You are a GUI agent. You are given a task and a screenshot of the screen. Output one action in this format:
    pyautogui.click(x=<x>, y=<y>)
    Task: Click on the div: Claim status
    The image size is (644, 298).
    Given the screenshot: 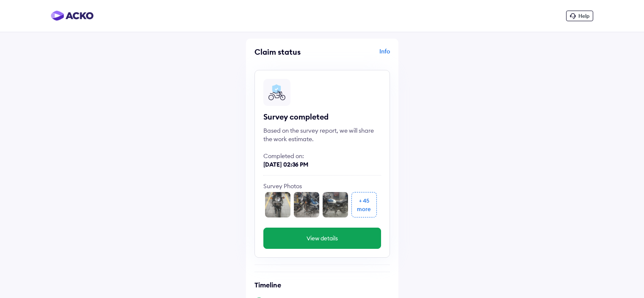 What is the action you would take?
    pyautogui.click(x=287, y=52)
    